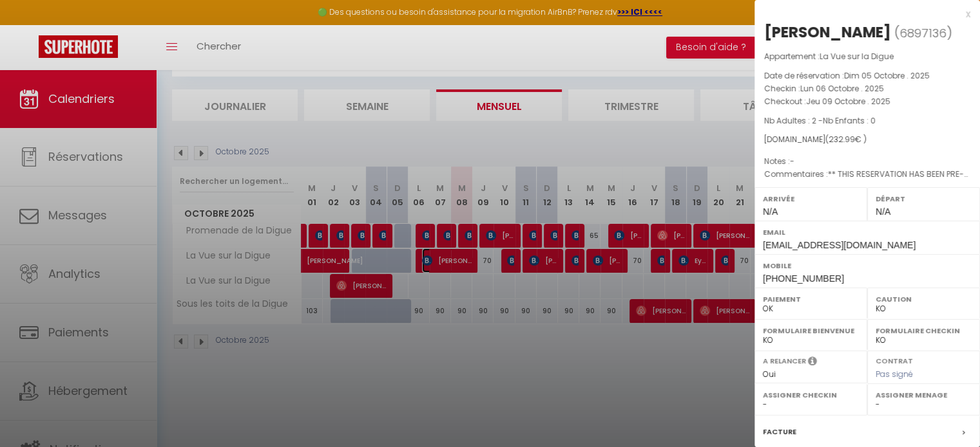  Describe the element at coordinates (867, 161) in the screenshot. I see `p: Notes :` at that location.